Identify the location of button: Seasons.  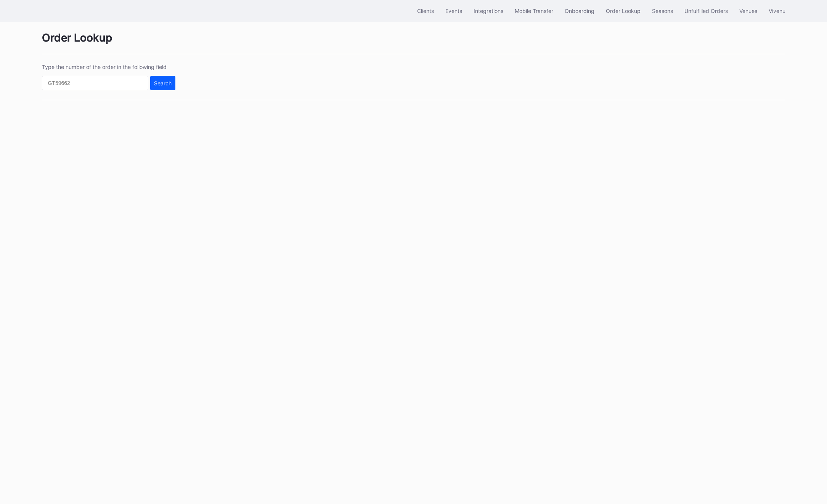
(662, 11).